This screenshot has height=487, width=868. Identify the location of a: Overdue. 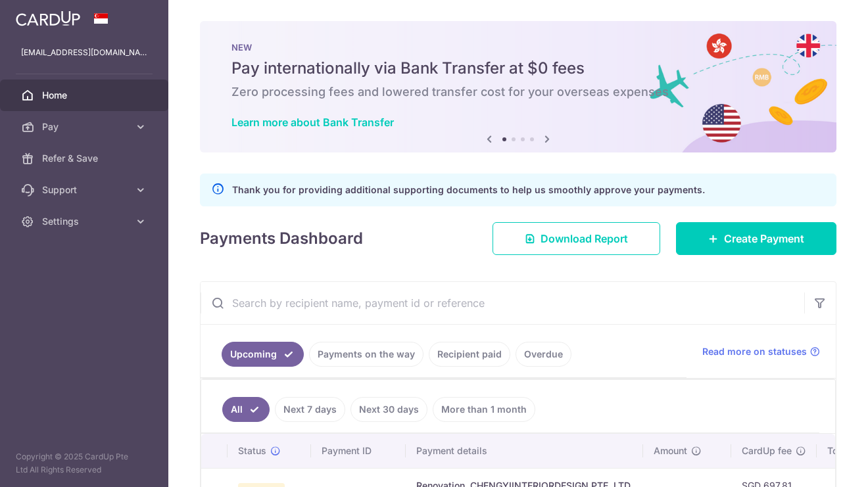
(543, 354).